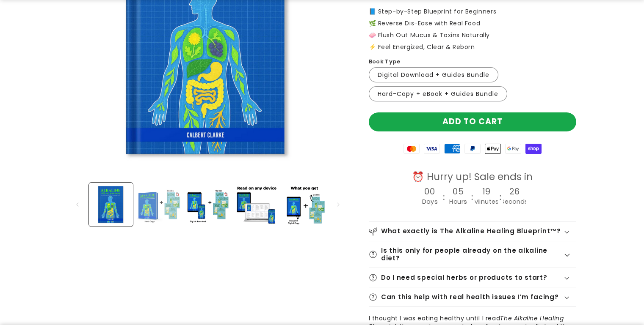  I want to click on h4: 00, so click(430, 192).